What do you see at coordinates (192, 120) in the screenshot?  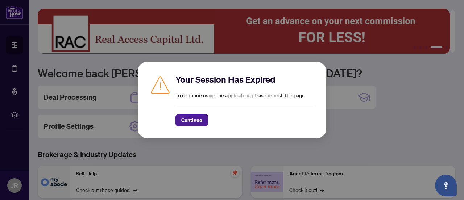 I see `span: Continue` at bounding box center [192, 120].